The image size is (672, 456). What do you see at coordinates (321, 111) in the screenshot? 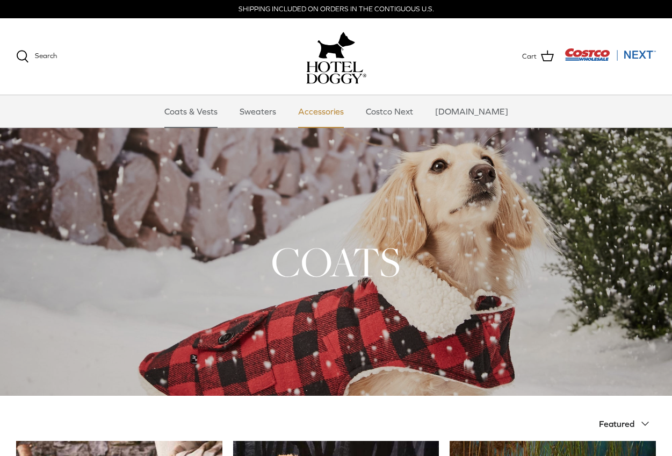
I see `a: Accessories` at bounding box center [321, 111].